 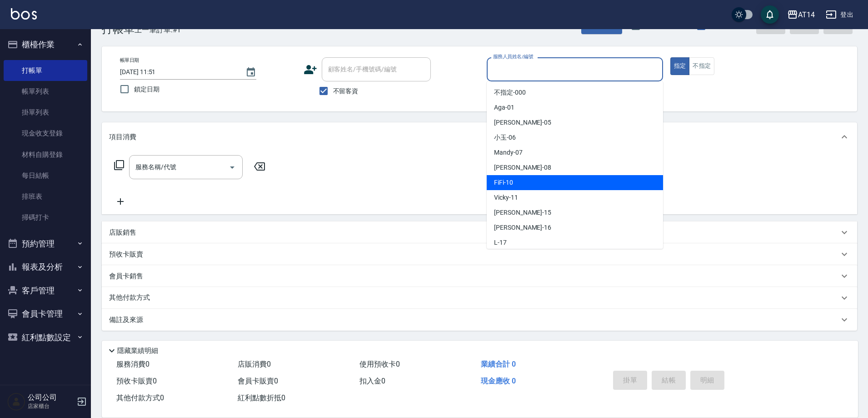 What do you see at coordinates (118, 29) in the screenshot?
I see `h3: 打帳單` at bounding box center [118, 29].